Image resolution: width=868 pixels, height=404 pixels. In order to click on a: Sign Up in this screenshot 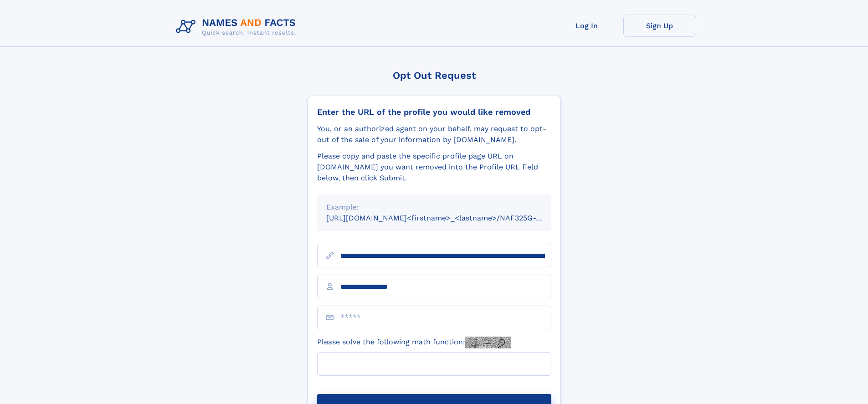, I will do `click(659, 26)`.